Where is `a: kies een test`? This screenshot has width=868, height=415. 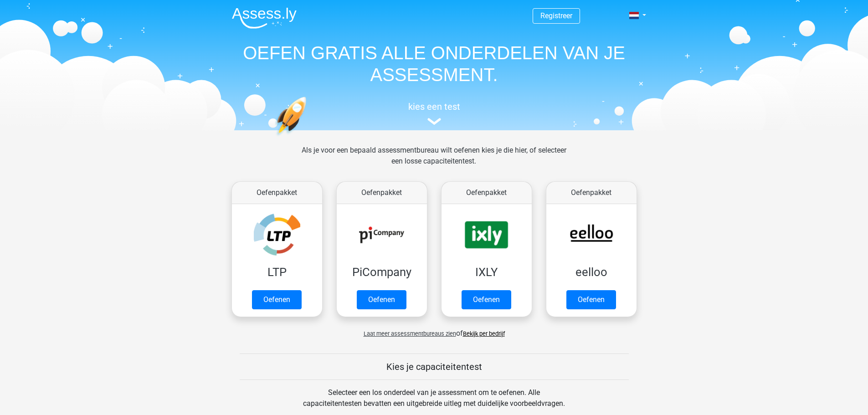
a: kies een test is located at coordinates (434, 113).